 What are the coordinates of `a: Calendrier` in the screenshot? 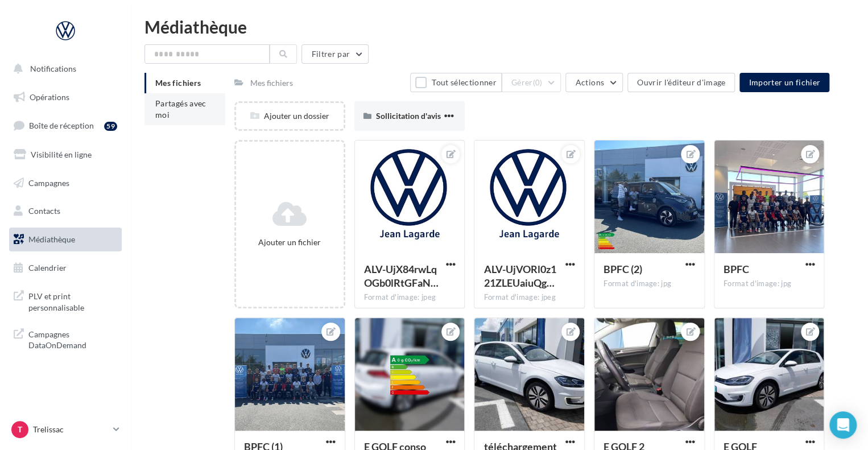 It's located at (66, 268).